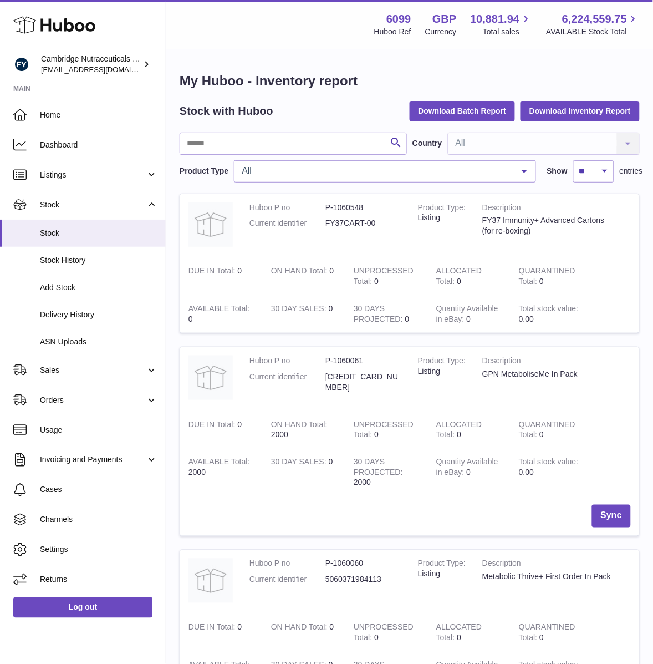  I want to click on button: Download Batch Report, so click(462, 111).